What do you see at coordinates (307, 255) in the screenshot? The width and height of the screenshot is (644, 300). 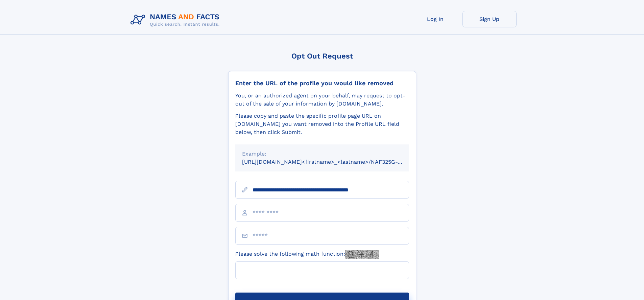 I see `label: Please solve the following math function:` at bounding box center [307, 255].